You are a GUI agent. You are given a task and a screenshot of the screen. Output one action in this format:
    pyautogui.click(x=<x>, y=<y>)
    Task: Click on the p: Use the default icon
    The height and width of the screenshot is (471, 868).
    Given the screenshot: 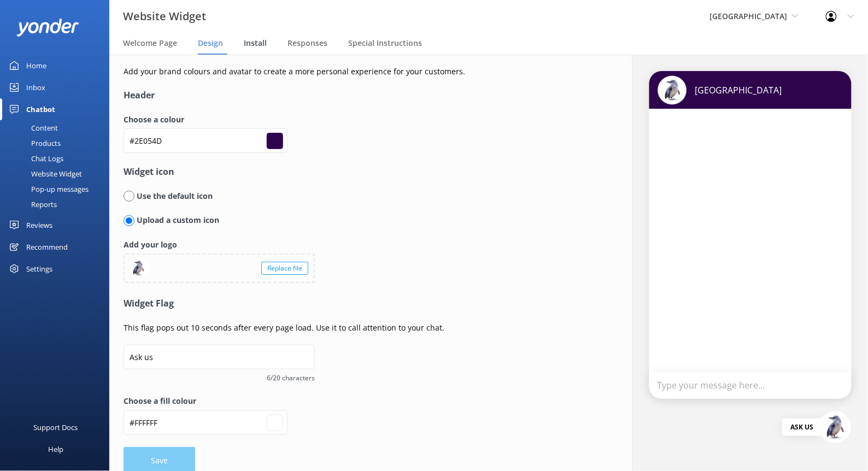 What is the action you would take?
    pyautogui.click(x=173, y=196)
    